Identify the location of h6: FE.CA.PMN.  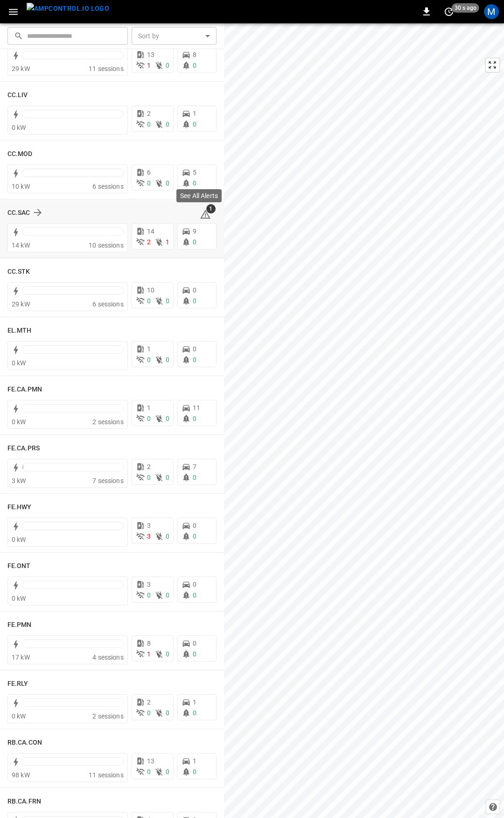
(24, 390).